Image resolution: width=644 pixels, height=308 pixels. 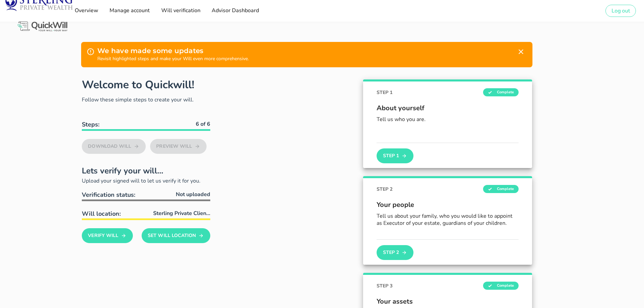 I want to click on span: Verification status:, so click(x=109, y=195).